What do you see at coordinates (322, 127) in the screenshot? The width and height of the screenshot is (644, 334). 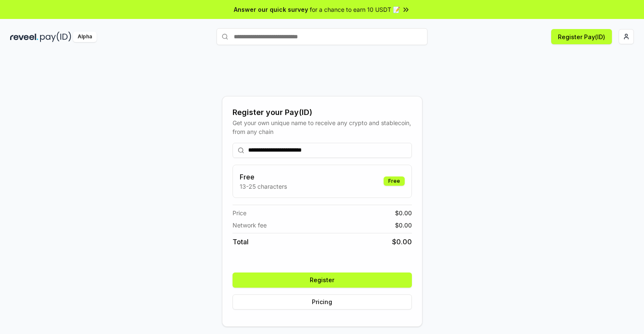 I see `div: Get your own unique name to receive any crypto and stablecoin, from any chain` at bounding box center [322, 127].